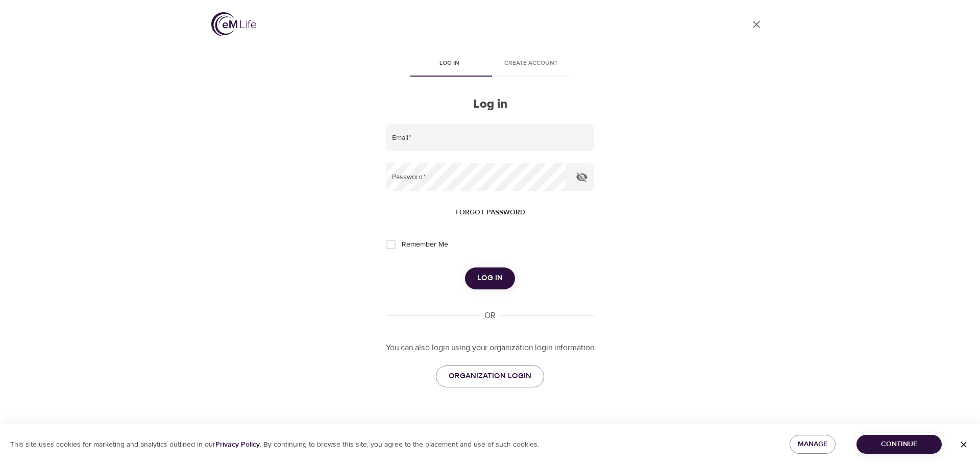  I want to click on a: close, so click(756, 25).